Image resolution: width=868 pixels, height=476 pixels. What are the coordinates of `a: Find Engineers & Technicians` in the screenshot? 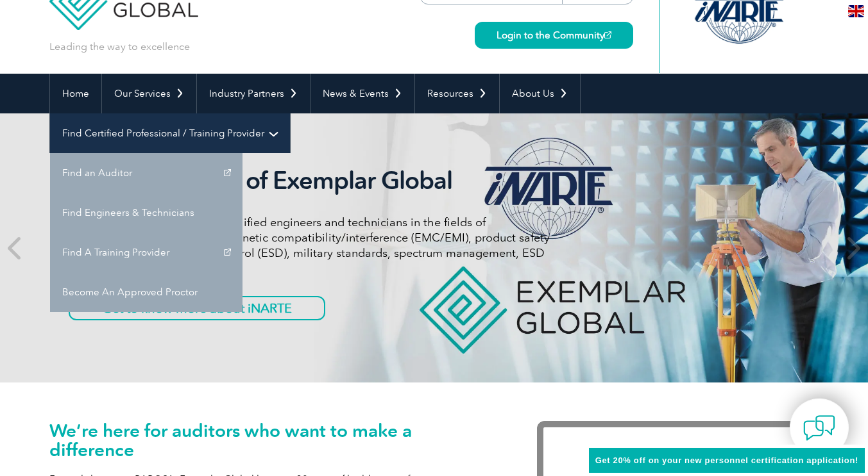 It's located at (146, 213).